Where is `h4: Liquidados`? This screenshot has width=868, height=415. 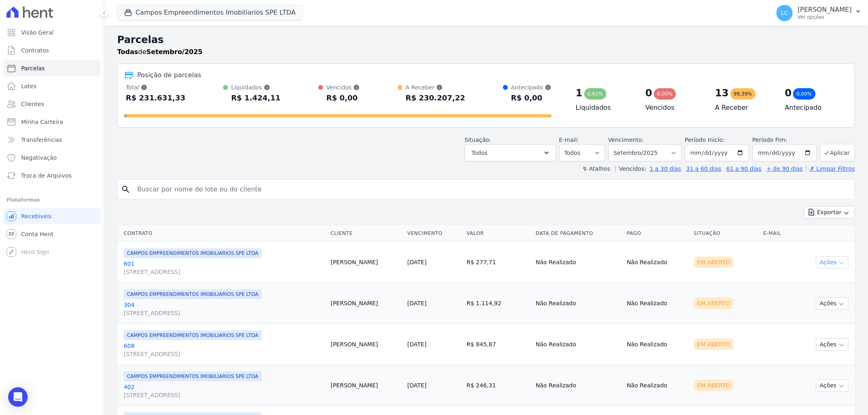 h4: Liquidados is located at coordinates (604, 108).